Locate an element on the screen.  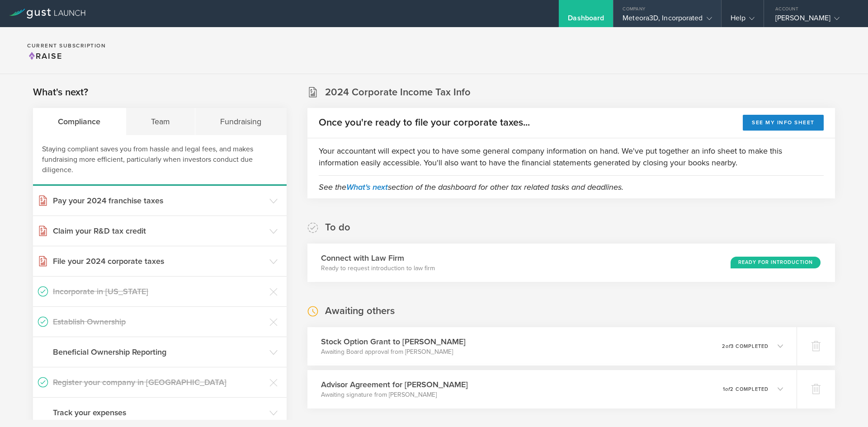
button: See my info sheet is located at coordinates (783, 122).